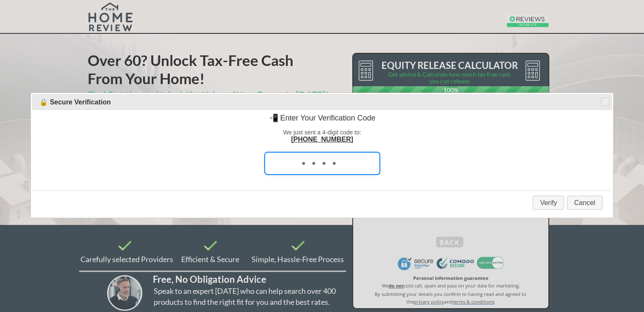 The width and height of the screenshot is (644, 312). What do you see at coordinates (322, 118) in the screenshot?
I see `p: 📲 Enter Your Verification Code` at bounding box center [322, 118].